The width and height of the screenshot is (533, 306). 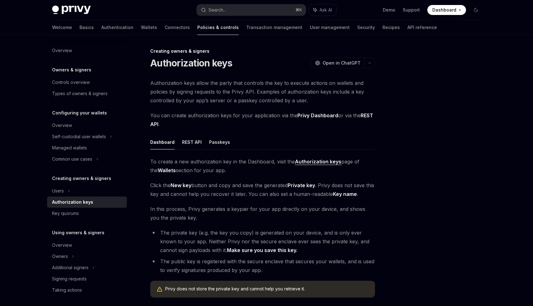 I want to click on strong: Key name, so click(x=345, y=194).